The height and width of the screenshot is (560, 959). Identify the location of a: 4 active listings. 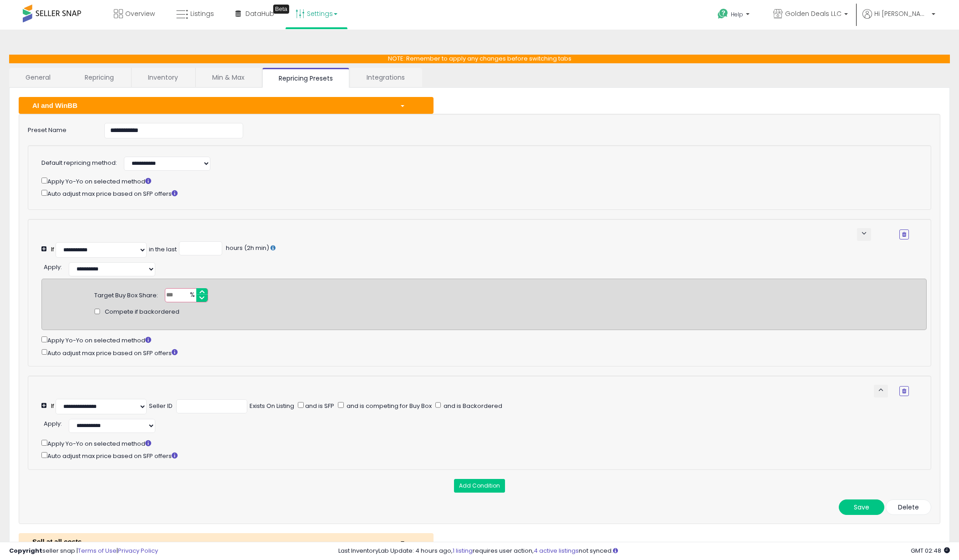
(556, 550).